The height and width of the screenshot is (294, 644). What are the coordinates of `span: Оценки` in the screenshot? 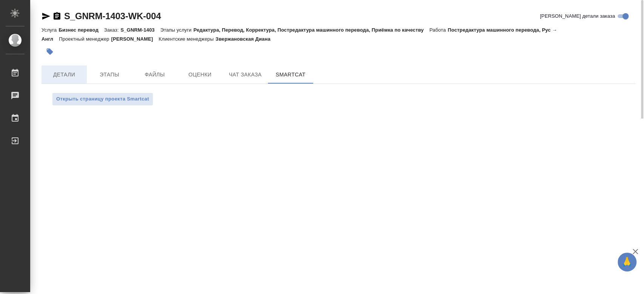 It's located at (200, 75).